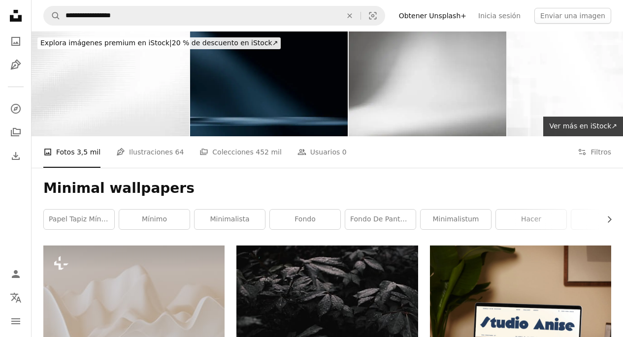 The image size is (623, 337). Describe the element at coordinates (230, 220) in the screenshot. I see `a: minimalista` at that location.